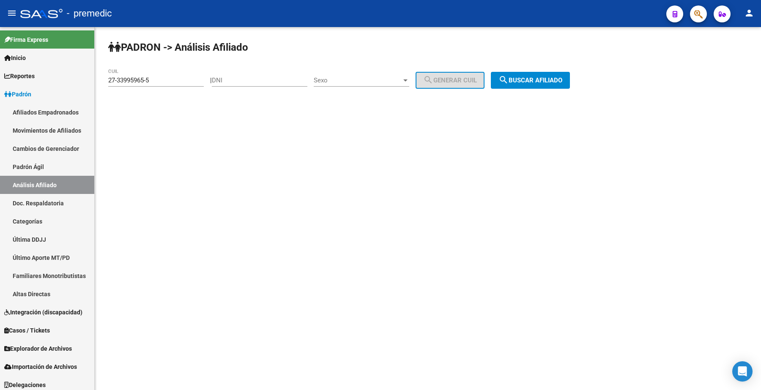  I want to click on span: Buscar afiliado, so click(530, 80).